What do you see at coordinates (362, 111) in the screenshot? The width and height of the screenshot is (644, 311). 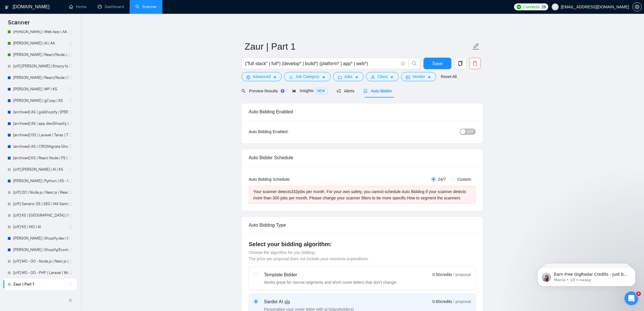 I see `div: Auto Bidding Enabled` at bounding box center [362, 111].